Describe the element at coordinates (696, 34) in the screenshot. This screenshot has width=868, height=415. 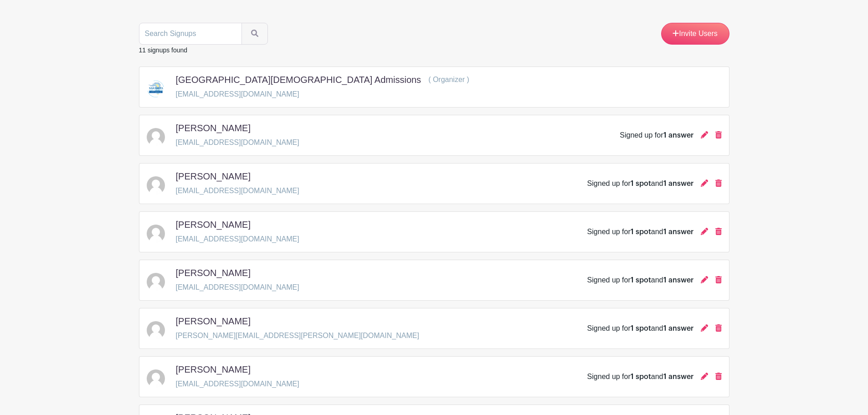
I see `a: Invite Users` at that location.